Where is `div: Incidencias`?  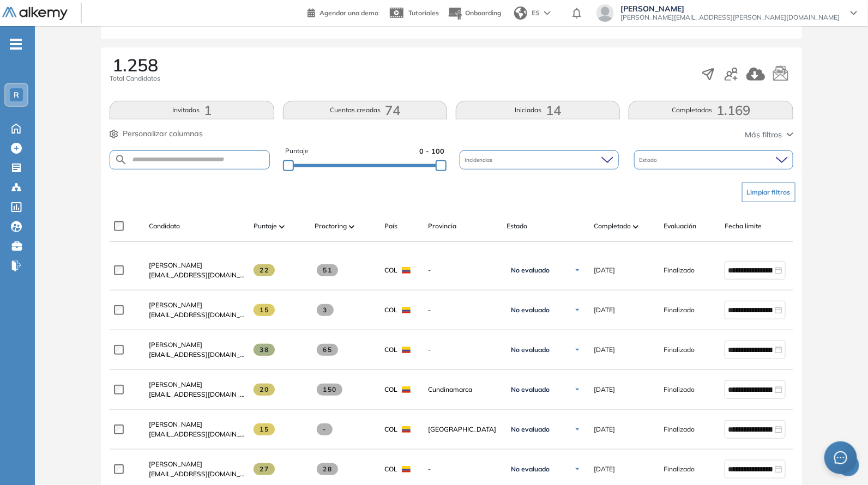 div: Incidencias is located at coordinates (540, 159).